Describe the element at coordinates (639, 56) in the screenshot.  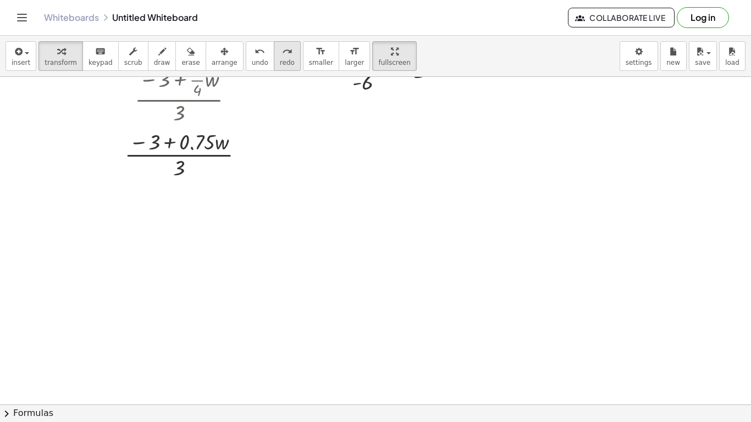
I see `button: settings` at that location.